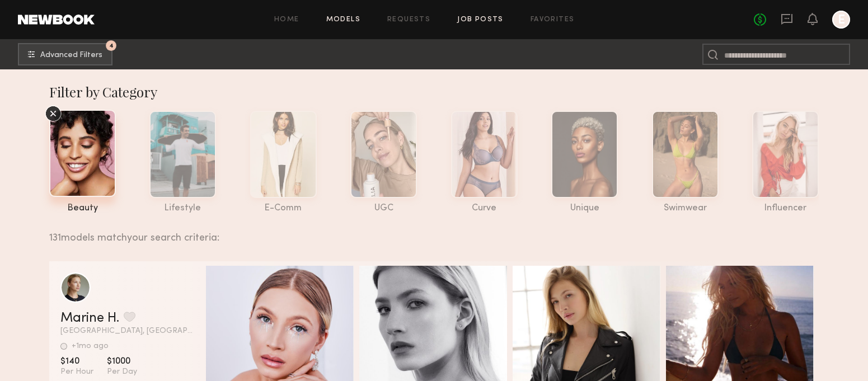 The image size is (868, 381). I want to click on a: Requests, so click(408, 19).